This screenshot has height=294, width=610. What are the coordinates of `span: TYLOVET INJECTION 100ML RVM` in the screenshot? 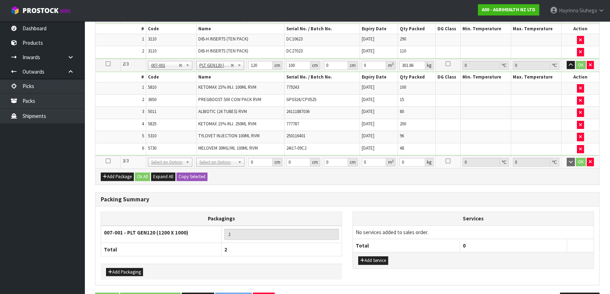 It's located at (229, 136).